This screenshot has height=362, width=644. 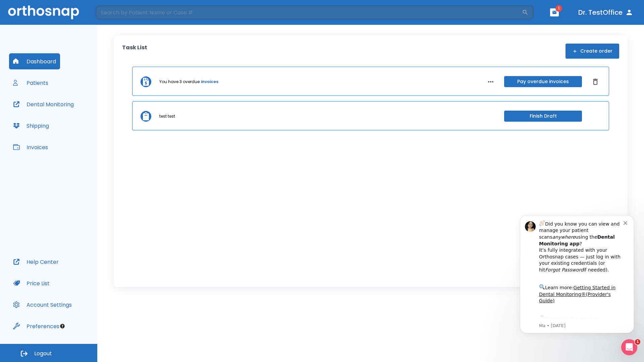 What do you see at coordinates (54, 63) in the screenshot?
I see `i: Forgot Password` at bounding box center [54, 63].